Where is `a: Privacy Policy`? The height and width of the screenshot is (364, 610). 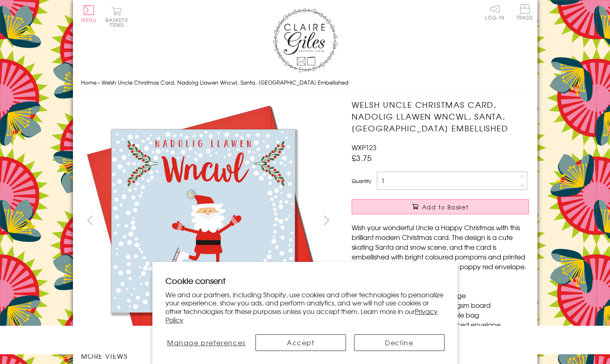
a: Privacy Policy is located at coordinates (301, 315).